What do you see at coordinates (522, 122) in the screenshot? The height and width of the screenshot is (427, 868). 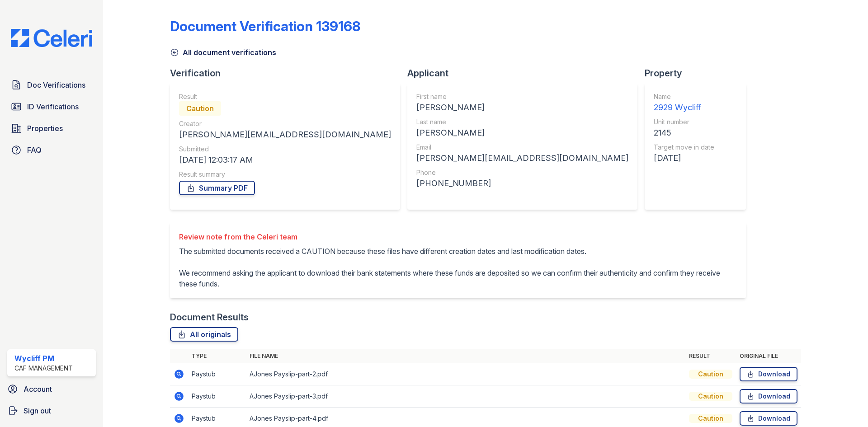 I see `div: Last name` at bounding box center [522, 122].